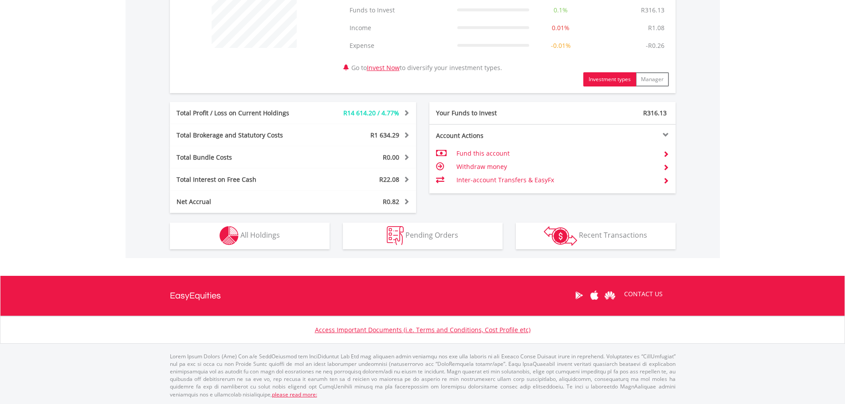  I want to click on img: pending_instructions-wht.png, so click(395, 236).